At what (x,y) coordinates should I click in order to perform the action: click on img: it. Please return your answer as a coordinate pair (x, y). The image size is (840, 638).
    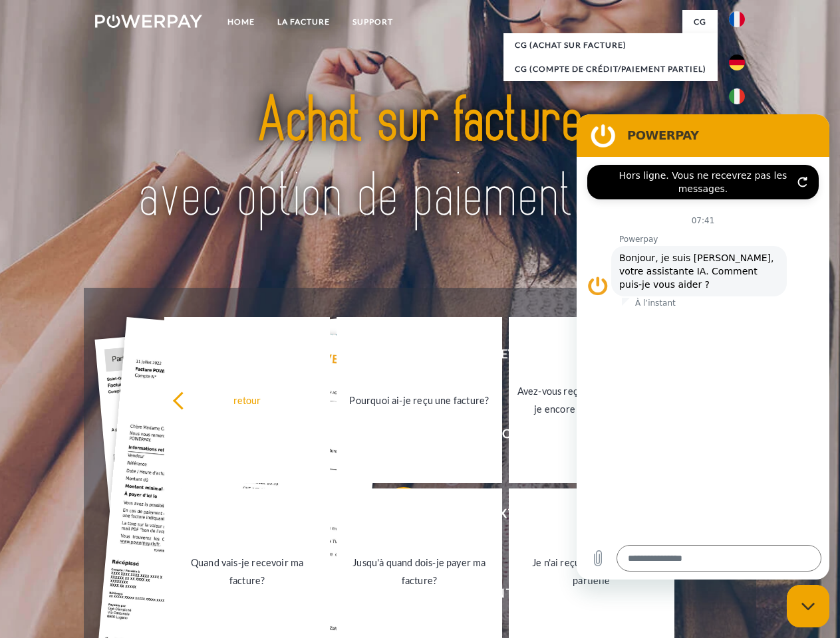
    Looking at the image, I should click on (736, 96).